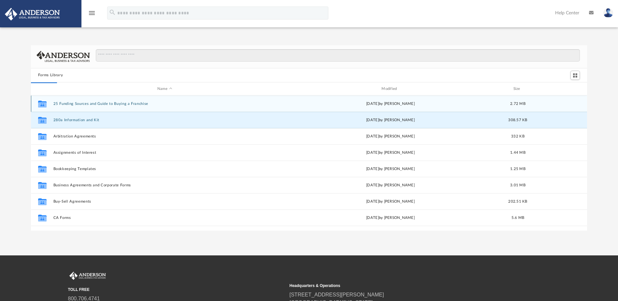 Image resolution: width=618 pixels, height=301 pixels. I want to click on input: Search files and folders, so click(338, 55).